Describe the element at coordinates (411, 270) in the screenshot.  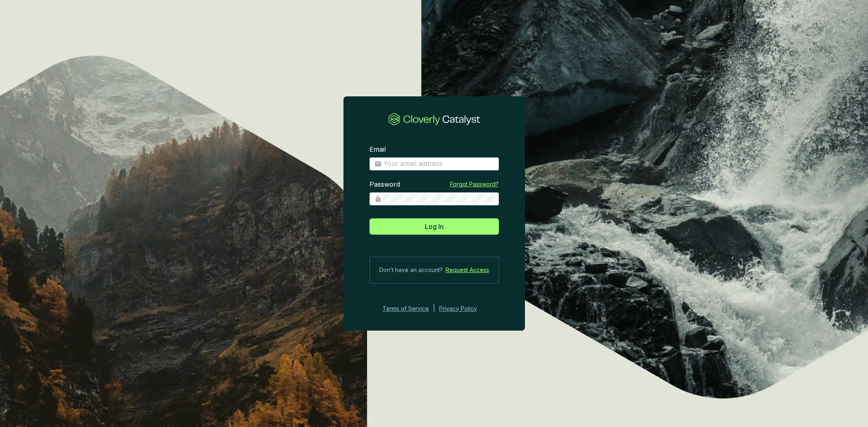
I see `span: Don’t have an account?` at that location.